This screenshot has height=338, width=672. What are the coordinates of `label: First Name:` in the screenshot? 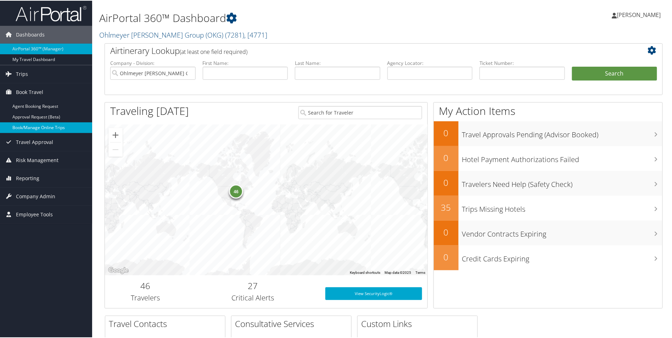 It's located at (245, 62).